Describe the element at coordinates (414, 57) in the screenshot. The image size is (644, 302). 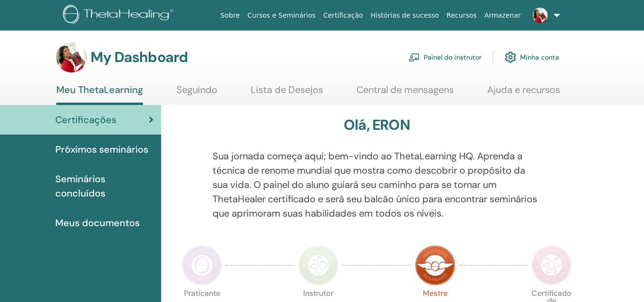
I see `img: chalkboard-teacher.svg` at that location.